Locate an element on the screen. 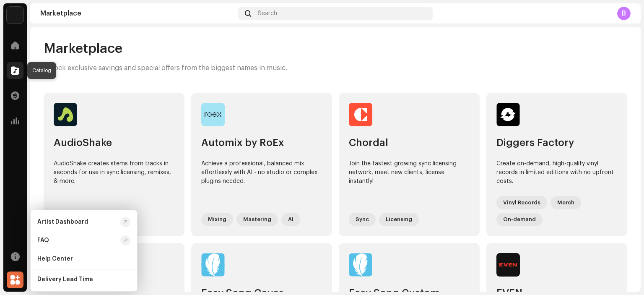 The width and height of the screenshot is (644, 295). div: B is located at coordinates (624, 13).